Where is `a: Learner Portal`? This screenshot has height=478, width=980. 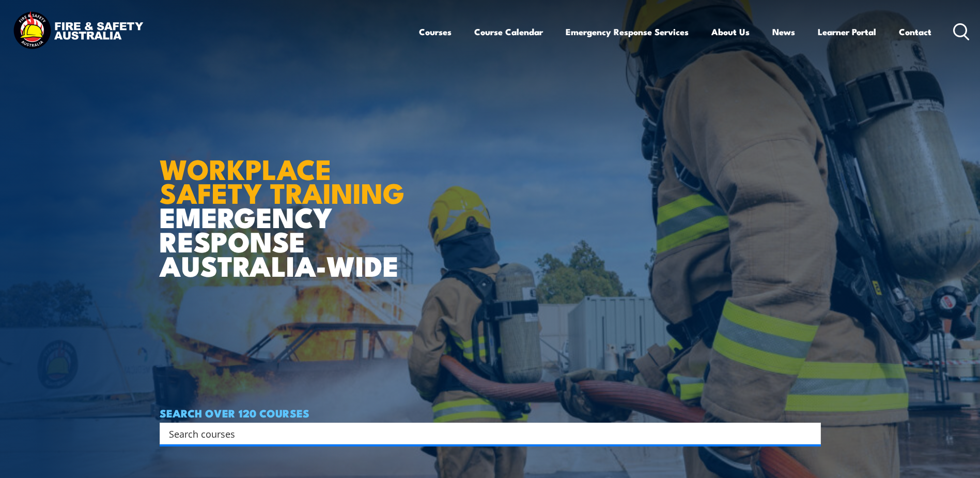
a: Learner Portal is located at coordinates (847, 31).